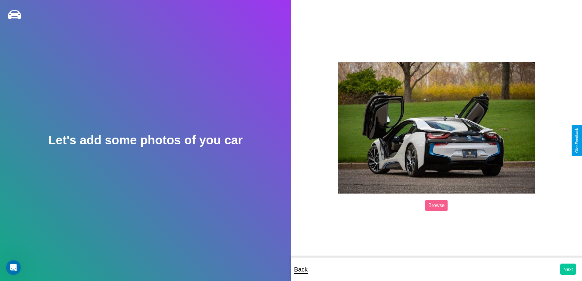 This screenshot has height=281, width=582. What do you see at coordinates (568, 269) in the screenshot?
I see `button: Next` at bounding box center [568, 269].